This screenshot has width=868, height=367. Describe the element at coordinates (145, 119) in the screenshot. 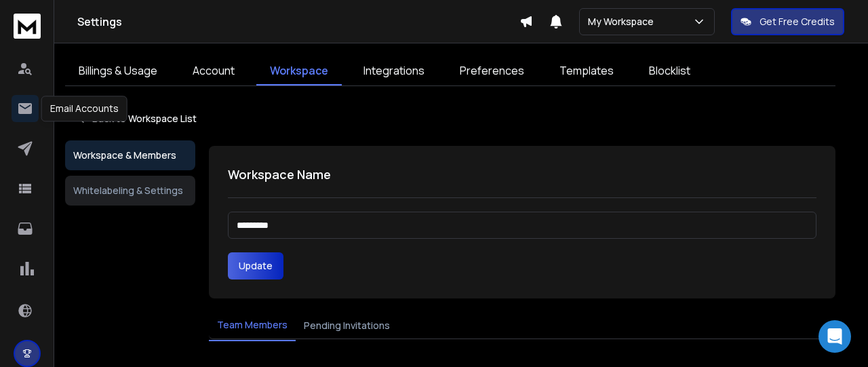

I see `p: Back to Workspace List` at that location.